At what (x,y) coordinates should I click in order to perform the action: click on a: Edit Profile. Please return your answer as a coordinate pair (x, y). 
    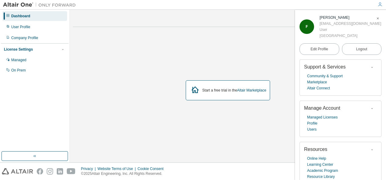
    Looking at the image, I should click on (320, 49).